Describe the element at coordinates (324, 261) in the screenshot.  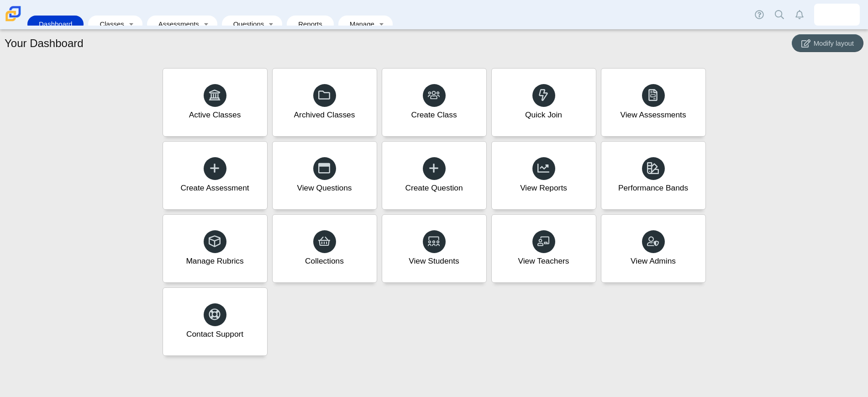
I see `div: Collections` at that location.